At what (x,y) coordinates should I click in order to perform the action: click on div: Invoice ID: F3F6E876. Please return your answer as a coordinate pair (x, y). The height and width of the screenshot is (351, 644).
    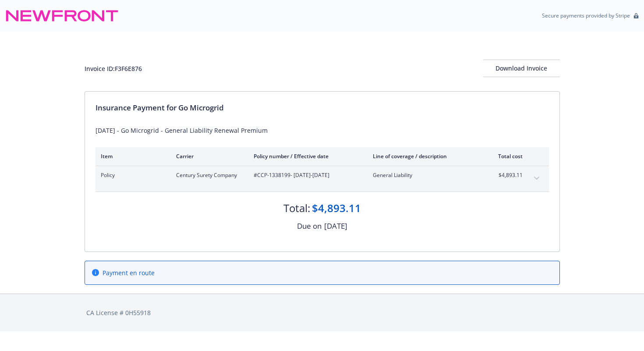
    Looking at the image, I should click on (113, 68).